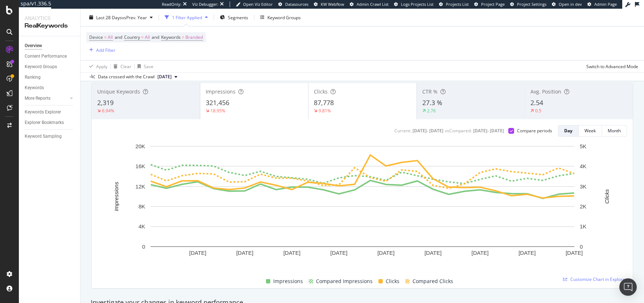 Image resolution: width=644 pixels, height=303 pixels. I want to click on span: 321,456, so click(217, 103).